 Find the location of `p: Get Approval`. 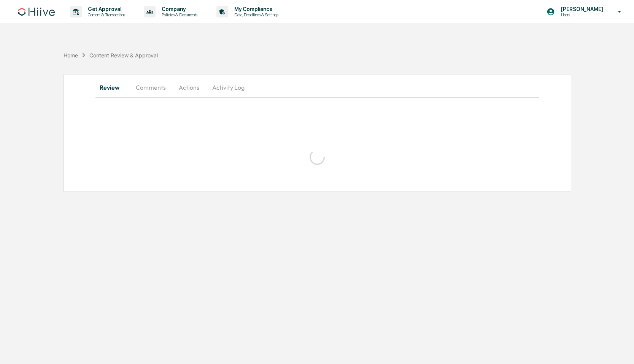

p: Get Approval is located at coordinates (105, 9).